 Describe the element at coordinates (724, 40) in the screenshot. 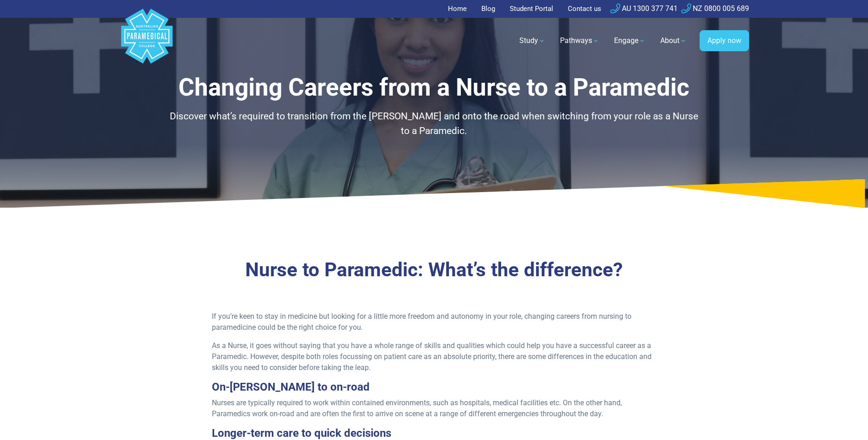

I see `a: Apply now` at that location.